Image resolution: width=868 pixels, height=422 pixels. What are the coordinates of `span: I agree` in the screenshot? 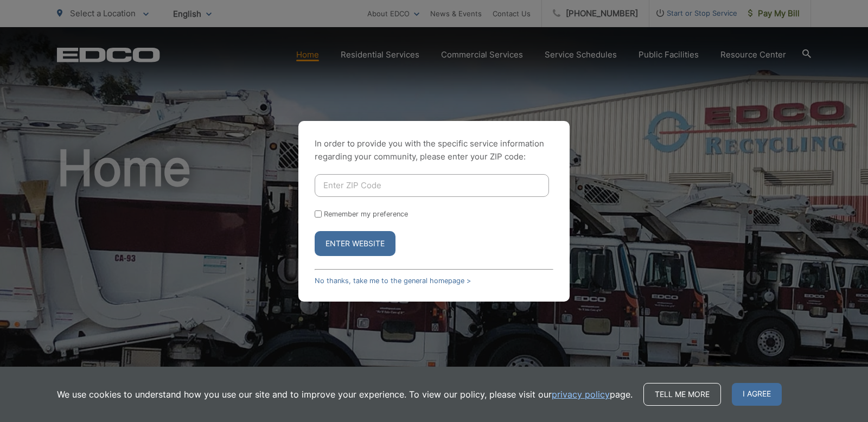 It's located at (757, 394).